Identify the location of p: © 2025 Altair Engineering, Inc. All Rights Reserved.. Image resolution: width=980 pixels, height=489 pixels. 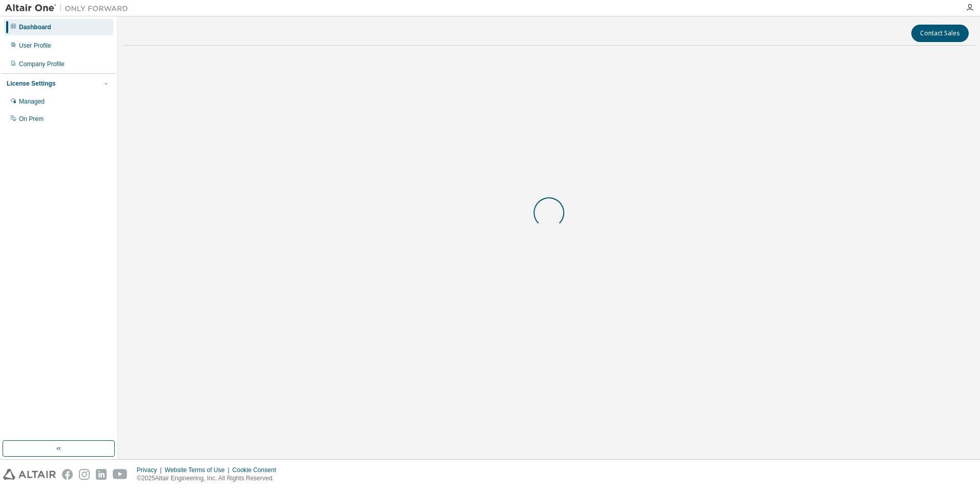
(210, 478).